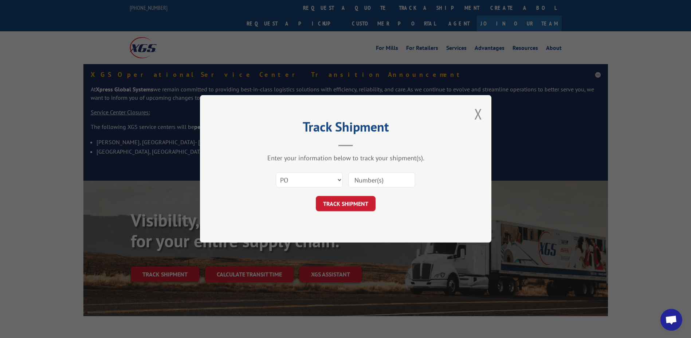  Describe the element at coordinates (346, 158) in the screenshot. I see `div: Enter your information below to track your shipment(s).` at that location.